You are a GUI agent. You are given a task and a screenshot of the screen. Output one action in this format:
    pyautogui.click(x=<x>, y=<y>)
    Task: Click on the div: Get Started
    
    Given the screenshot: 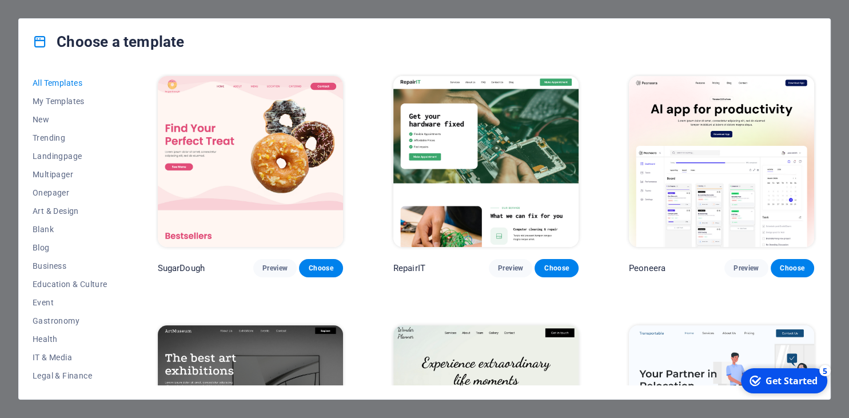 What is the action you would take?
    pyautogui.click(x=57, y=17)
    